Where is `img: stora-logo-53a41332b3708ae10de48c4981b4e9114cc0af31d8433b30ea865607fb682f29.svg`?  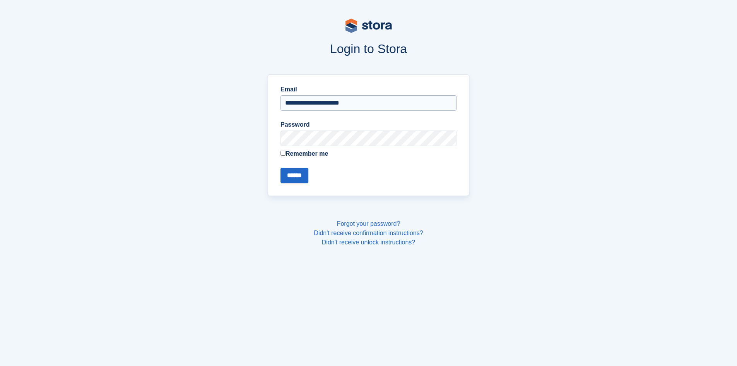 img: stora-logo-53a41332b3708ae10de48c4981b4e9114cc0af31d8433b30ea865607fb682f29.svg is located at coordinates (369, 26).